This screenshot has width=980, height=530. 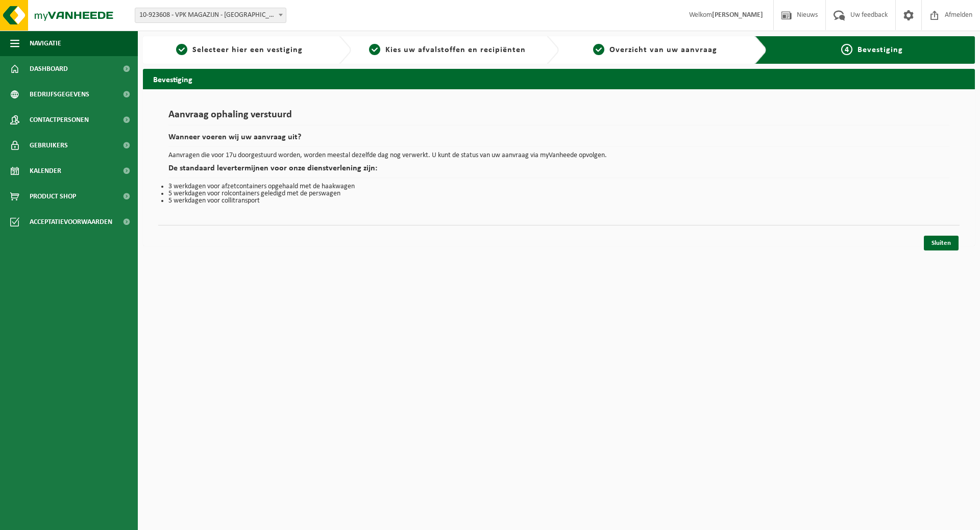 I want to click on span: Gebruikers, so click(x=49, y=145).